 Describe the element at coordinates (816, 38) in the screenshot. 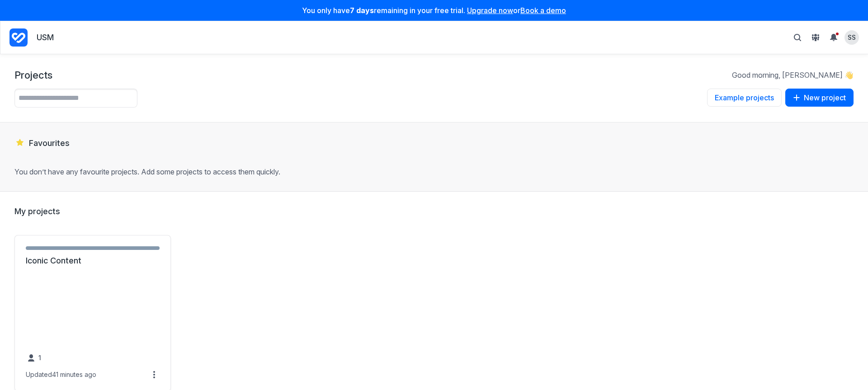

I see `button: View People & Groups` at that location.